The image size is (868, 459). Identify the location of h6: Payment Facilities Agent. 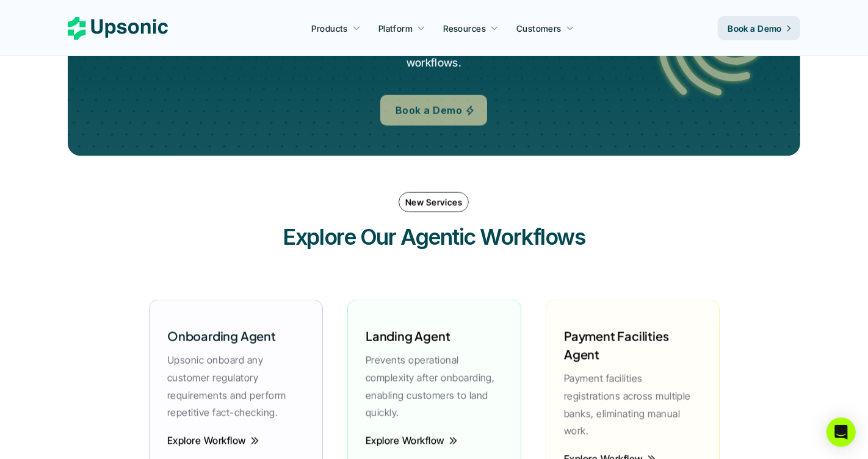
(632, 345).